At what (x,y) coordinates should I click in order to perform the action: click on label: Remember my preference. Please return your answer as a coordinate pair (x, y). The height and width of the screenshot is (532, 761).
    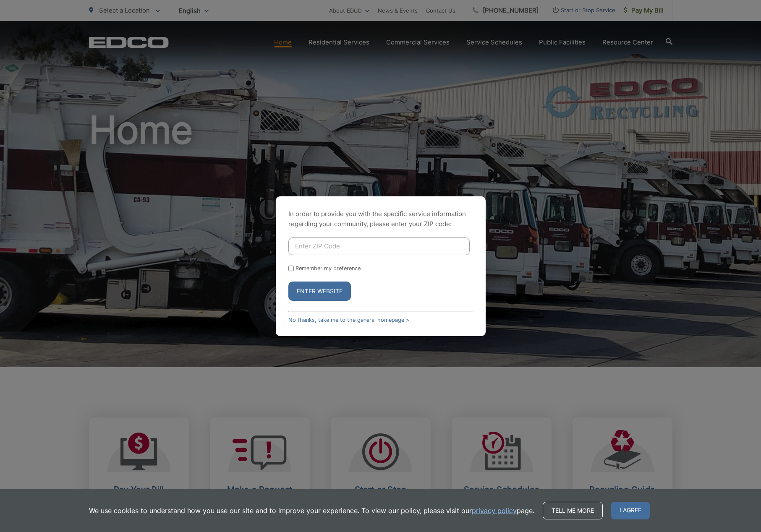
    Looking at the image, I should click on (328, 268).